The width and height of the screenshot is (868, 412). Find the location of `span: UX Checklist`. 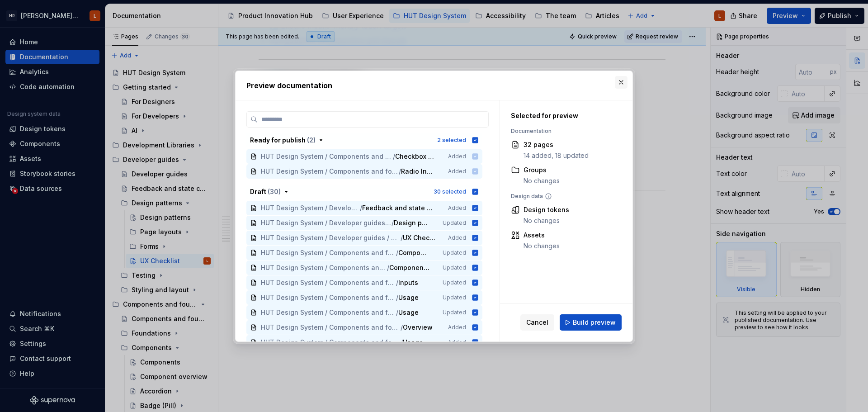

span: UX Checklist is located at coordinates (419, 238).